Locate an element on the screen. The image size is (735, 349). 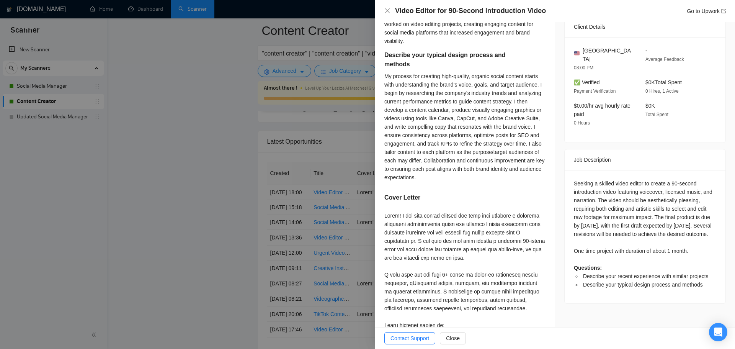
h4: Video Editor for 90-Second Introduction Video is located at coordinates (471, 11).